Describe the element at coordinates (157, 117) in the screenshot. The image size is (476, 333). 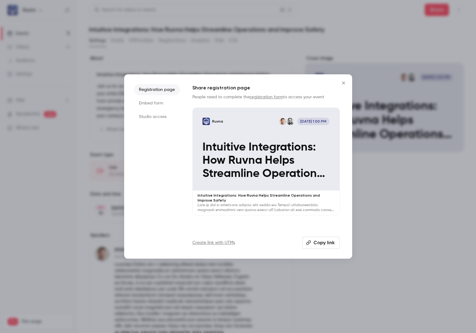
I see `li: Studio access` at that location.